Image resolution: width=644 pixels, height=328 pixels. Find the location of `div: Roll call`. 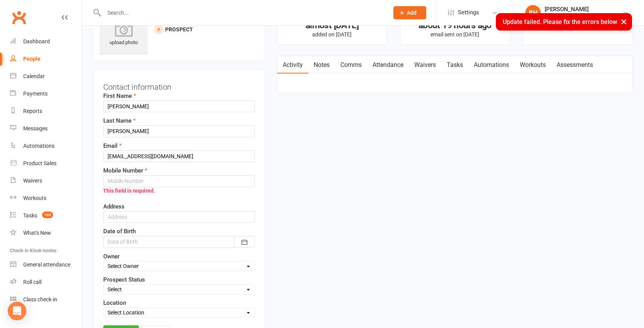

div: Roll call is located at coordinates (32, 282).